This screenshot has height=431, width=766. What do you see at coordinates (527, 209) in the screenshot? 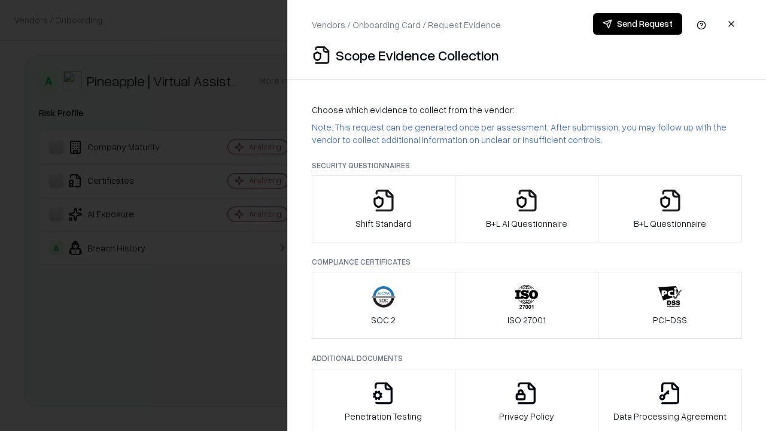
I see `button: B+L AI Questionnaire` at bounding box center [527, 209].